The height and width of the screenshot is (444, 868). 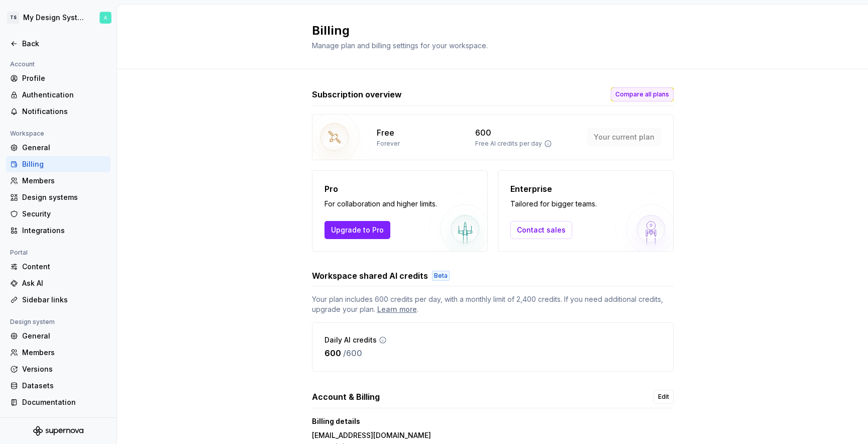 I want to click on a: Notifications, so click(x=58, y=111).